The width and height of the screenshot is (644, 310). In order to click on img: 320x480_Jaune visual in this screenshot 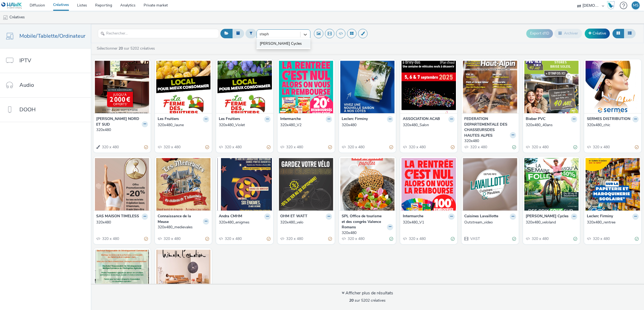, I will do `click(183, 87)`.